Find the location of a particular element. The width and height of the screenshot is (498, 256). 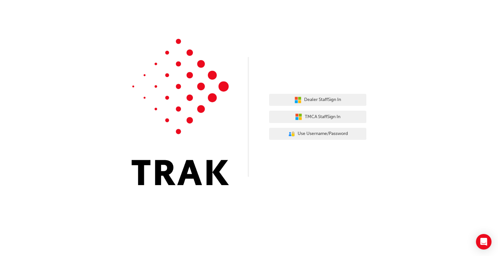

button: Dealer StaffSign In is located at coordinates (317, 100).